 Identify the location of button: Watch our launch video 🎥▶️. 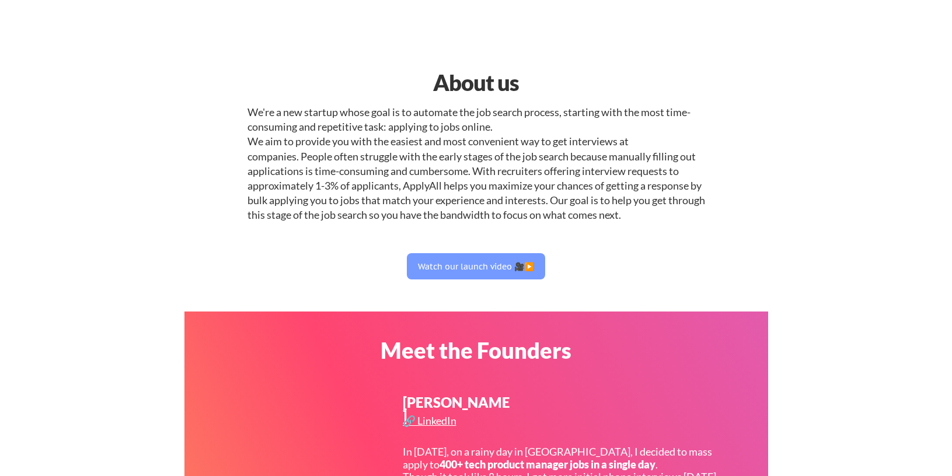
(476, 266).